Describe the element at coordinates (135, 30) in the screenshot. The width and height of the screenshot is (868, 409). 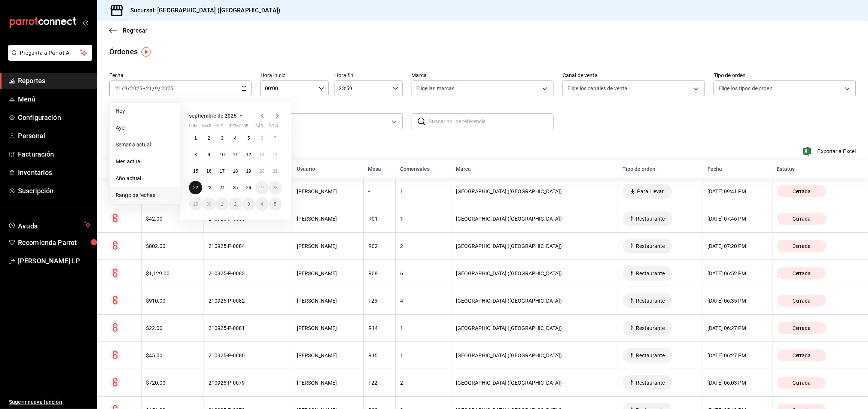
I see `span: Regresar` at that location.